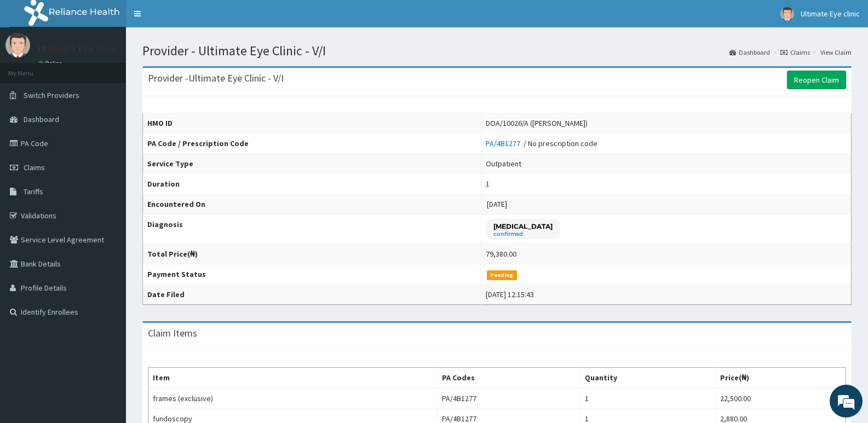 The height and width of the screenshot is (423, 868). Describe the element at coordinates (107, 318) in the screenshot. I see `textarea: Type your message and hit 'Enter'` at that location.